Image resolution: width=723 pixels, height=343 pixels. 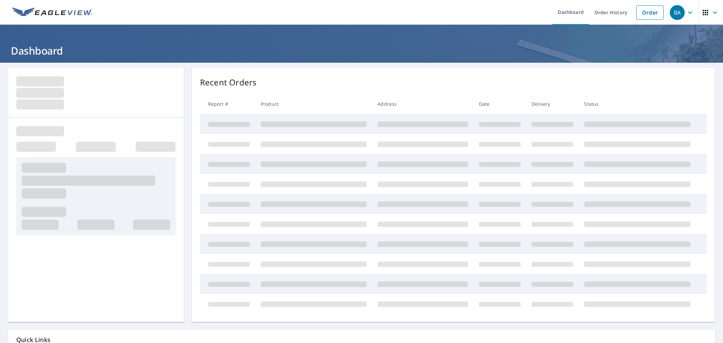 I want to click on th: Status, so click(x=637, y=104).